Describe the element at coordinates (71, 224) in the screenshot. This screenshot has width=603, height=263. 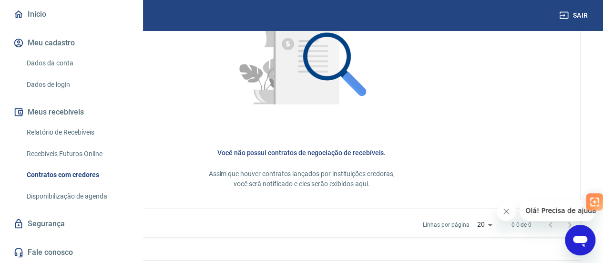
I see `a: Segurança` at that location.